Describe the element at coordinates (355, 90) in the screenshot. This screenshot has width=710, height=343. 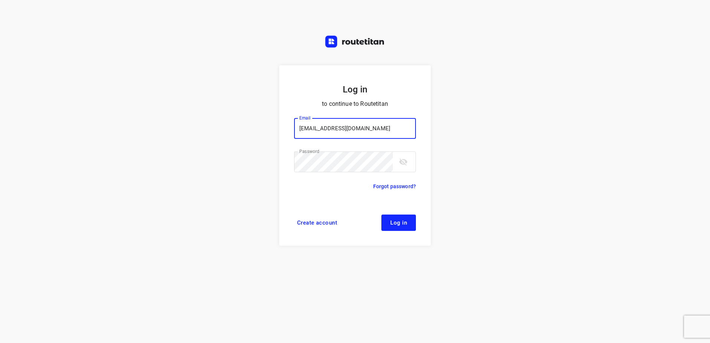
I see `h5: Log in` at that location.